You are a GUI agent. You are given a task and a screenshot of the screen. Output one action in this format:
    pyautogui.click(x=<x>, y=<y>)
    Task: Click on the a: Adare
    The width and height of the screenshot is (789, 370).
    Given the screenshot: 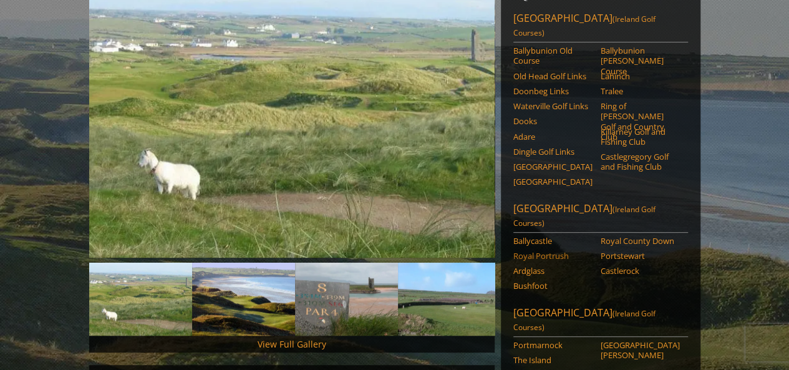 What is the action you would take?
    pyautogui.click(x=552, y=137)
    